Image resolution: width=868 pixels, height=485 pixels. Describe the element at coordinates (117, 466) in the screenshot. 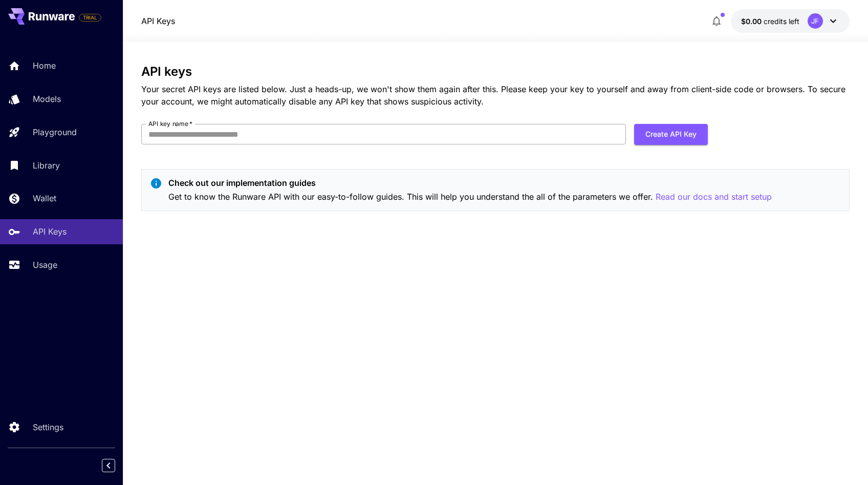

I see `div: Collapse sidebar` at that location.